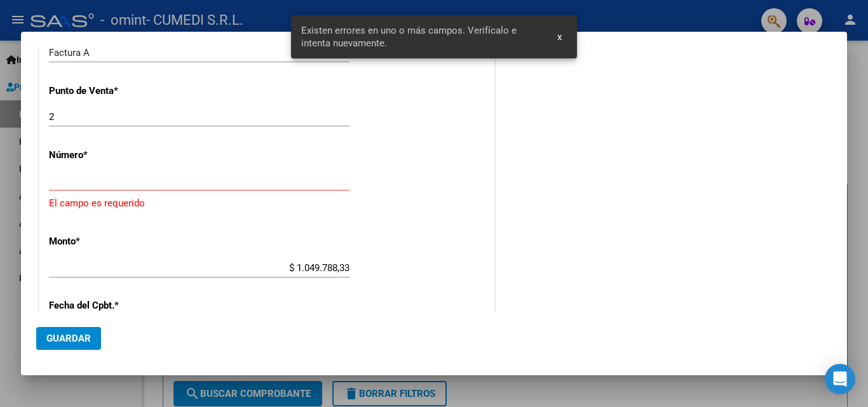  I want to click on p: Monto, so click(115, 241).